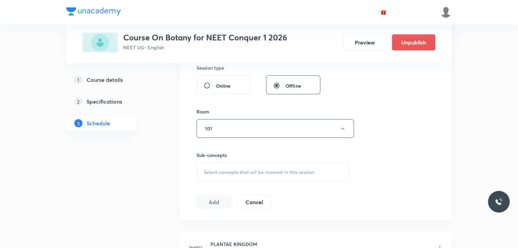 Image resolution: width=518 pixels, height=248 pixels. Describe the element at coordinates (105, 80) in the screenshot. I see `h5: Course details` at that location.